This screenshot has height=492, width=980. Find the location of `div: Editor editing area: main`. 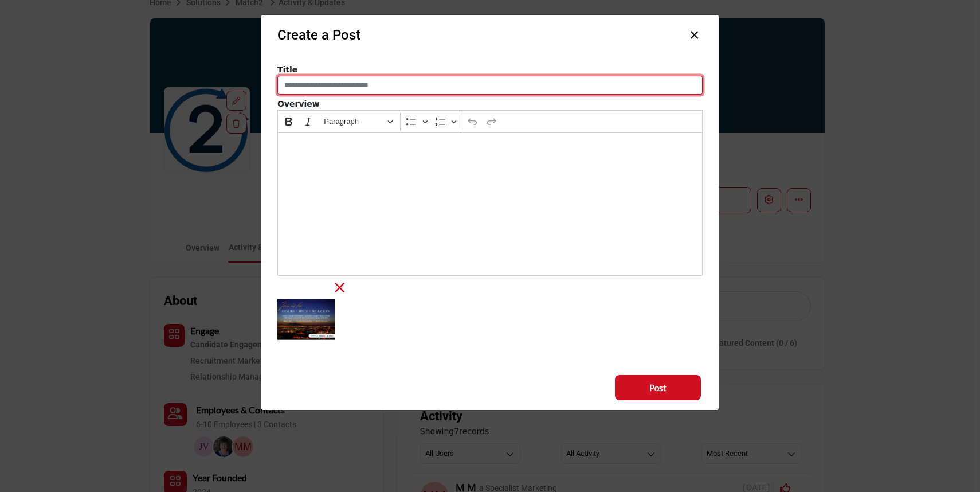

div: Editor editing area: main is located at coordinates (490, 204).